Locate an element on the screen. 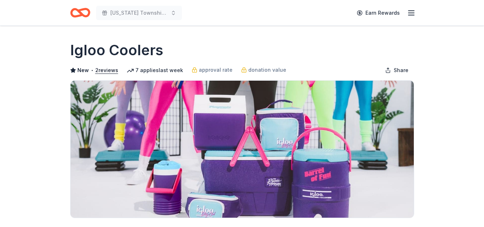 This screenshot has width=484, height=227. span: approval rate is located at coordinates (216, 70).